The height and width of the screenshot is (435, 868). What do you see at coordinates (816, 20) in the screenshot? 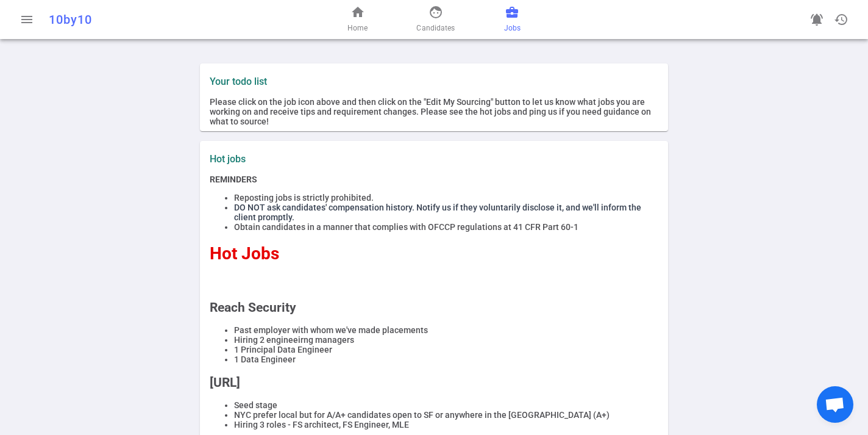
I see `span: notifications_active` at bounding box center [816, 20].